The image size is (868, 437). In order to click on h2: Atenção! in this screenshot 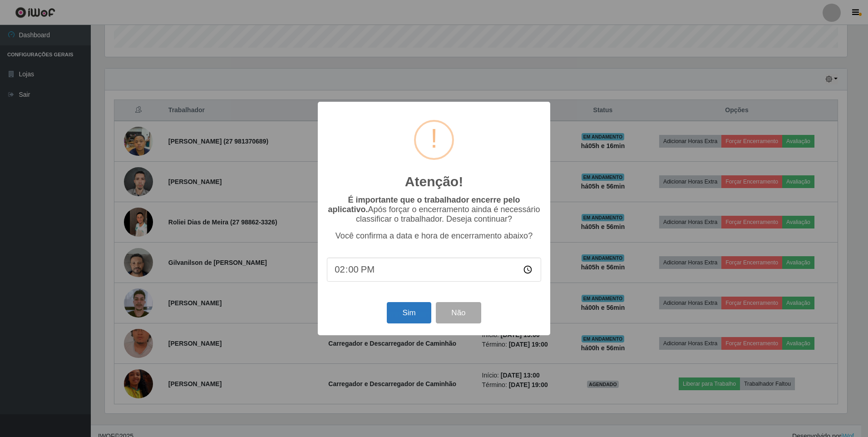, I will do `click(434, 182)`.